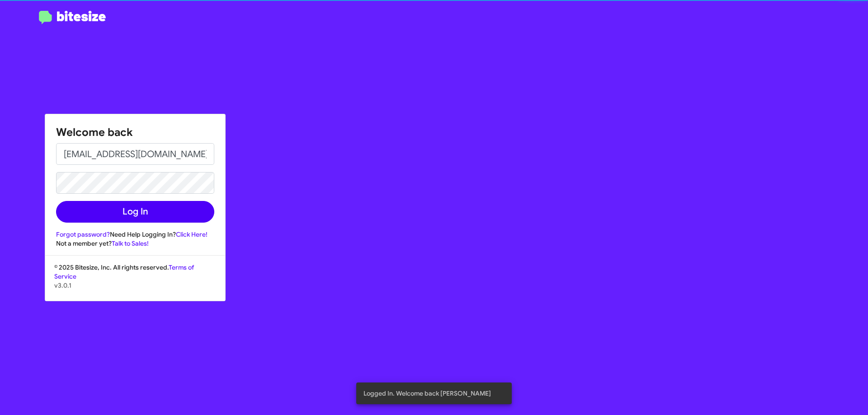 Image resolution: width=868 pixels, height=415 pixels. Describe the element at coordinates (135, 285) in the screenshot. I see `p: v3.0.1` at that location.